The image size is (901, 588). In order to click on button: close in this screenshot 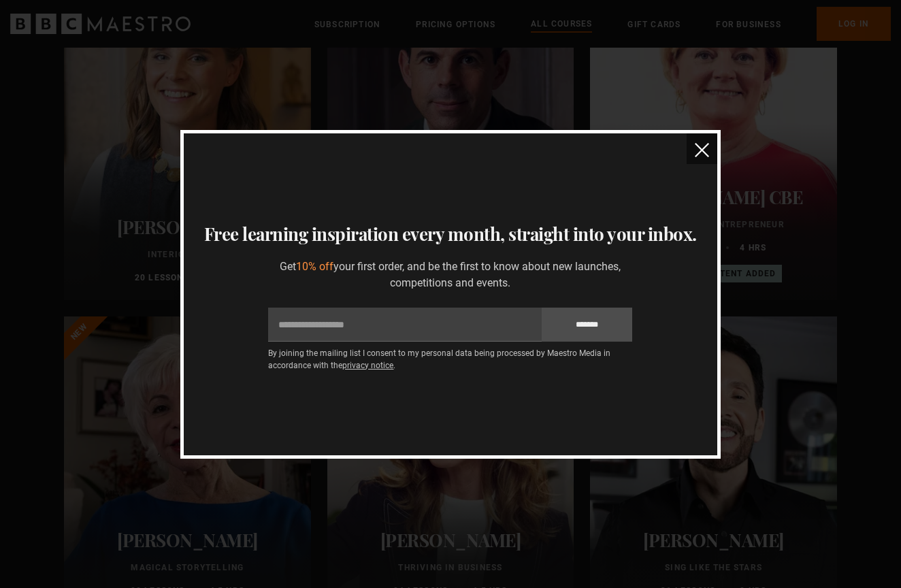, I will do `click(701, 149)`.